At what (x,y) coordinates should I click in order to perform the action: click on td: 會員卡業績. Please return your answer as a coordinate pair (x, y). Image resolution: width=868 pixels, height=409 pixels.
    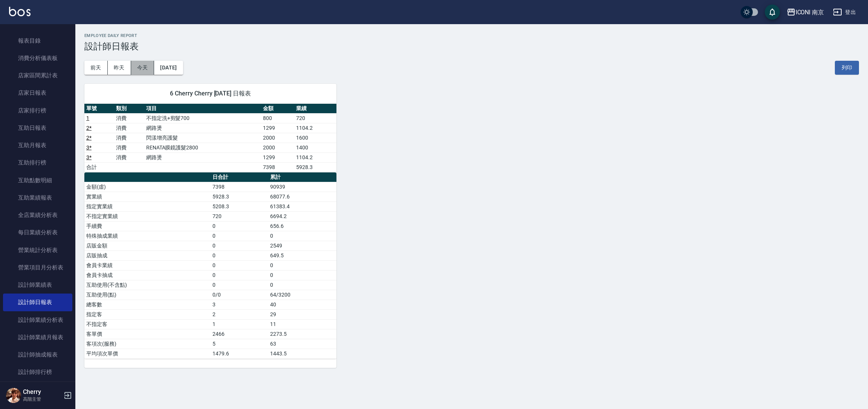
    Looking at the image, I should click on (147, 265).